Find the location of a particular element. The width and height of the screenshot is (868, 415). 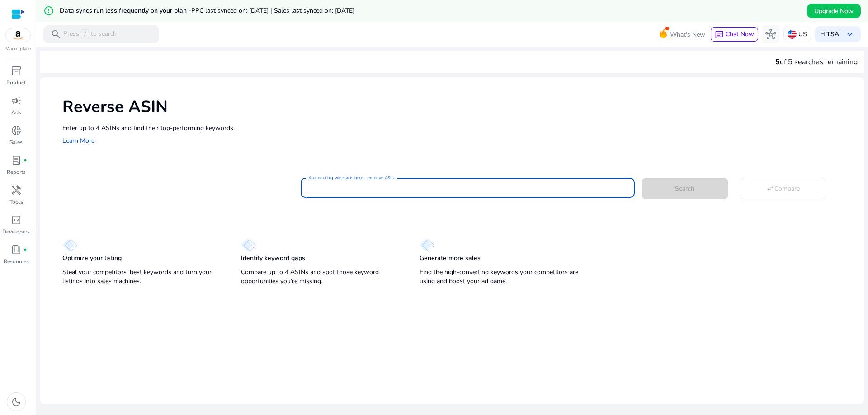

button: chatChat Now is located at coordinates (734, 35).